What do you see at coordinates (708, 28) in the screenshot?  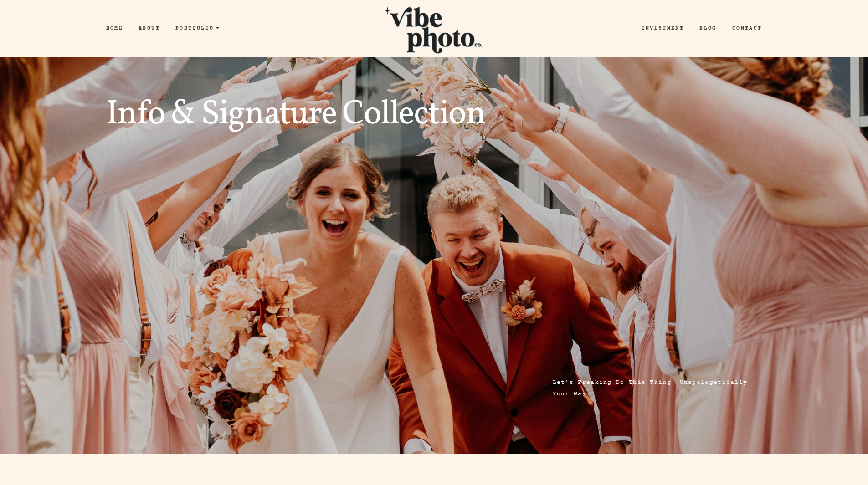 I see `a: Blog` at bounding box center [708, 28].